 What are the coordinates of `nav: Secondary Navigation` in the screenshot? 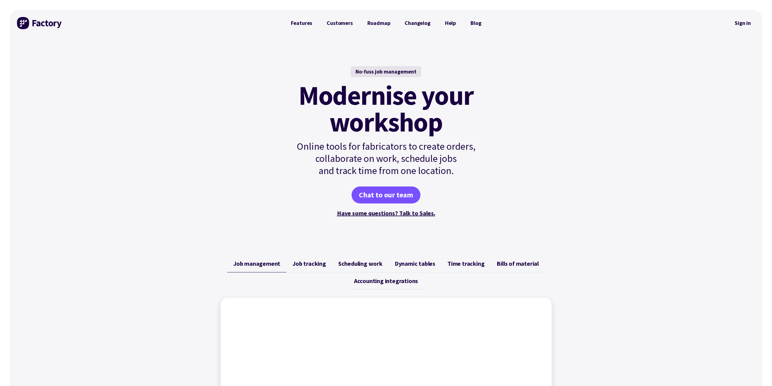 It's located at (743, 23).